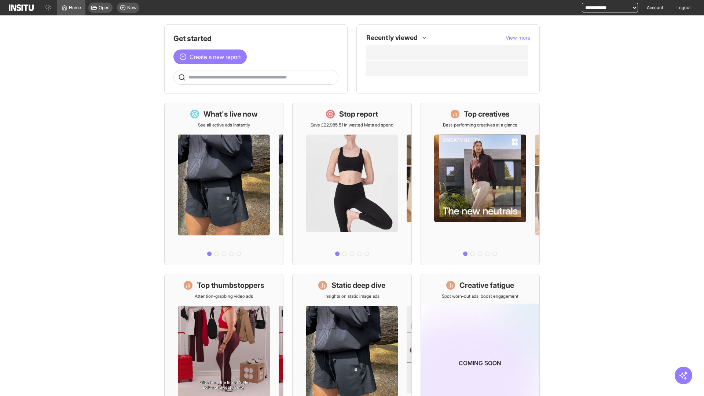 This screenshot has height=396, width=704. What do you see at coordinates (224, 296) in the screenshot?
I see `p: Attention-grabbing video ads` at bounding box center [224, 296].